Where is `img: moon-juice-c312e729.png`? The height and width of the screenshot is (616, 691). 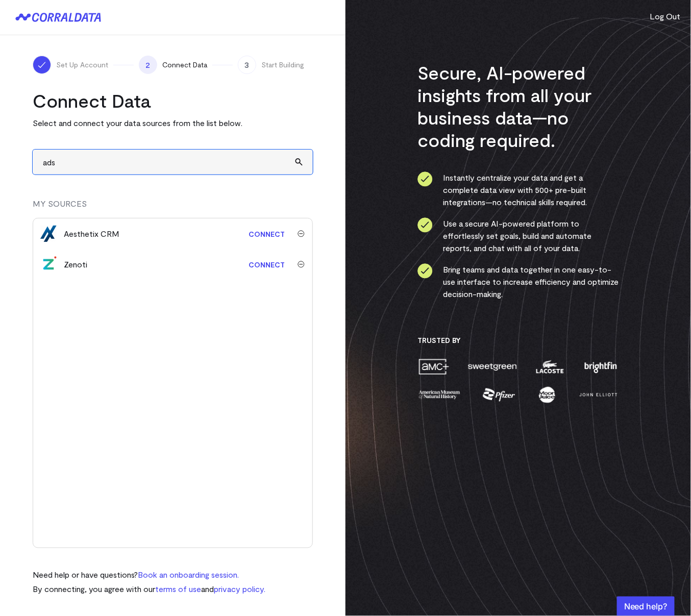 img: moon-juice-c312e729.png is located at coordinates (548, 395).